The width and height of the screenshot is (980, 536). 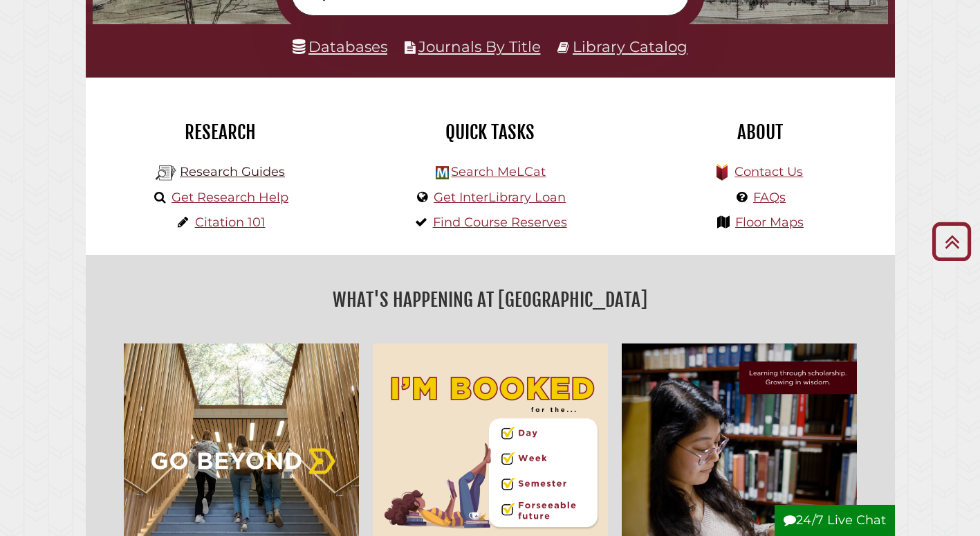 I want to click on a: Journals By Title, so click(x=479, y=47).